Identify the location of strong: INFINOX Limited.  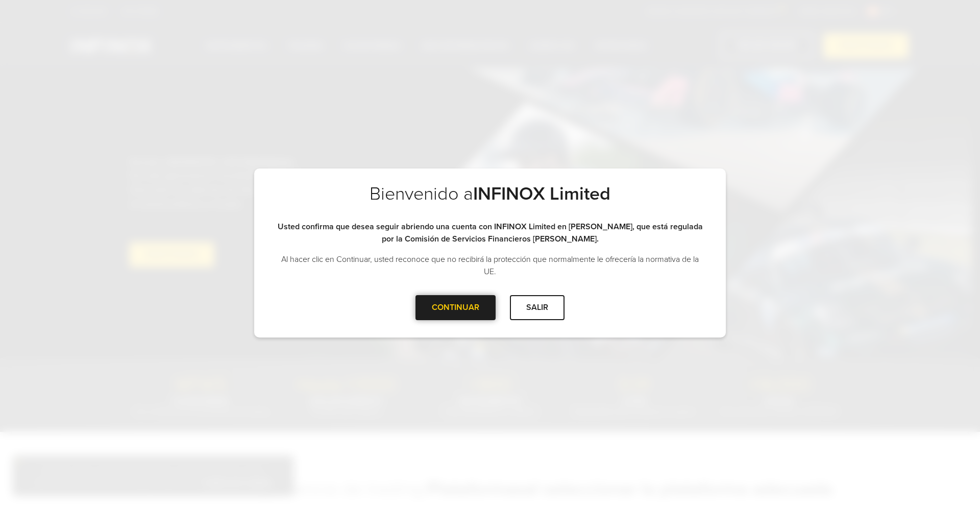
(542, 194).